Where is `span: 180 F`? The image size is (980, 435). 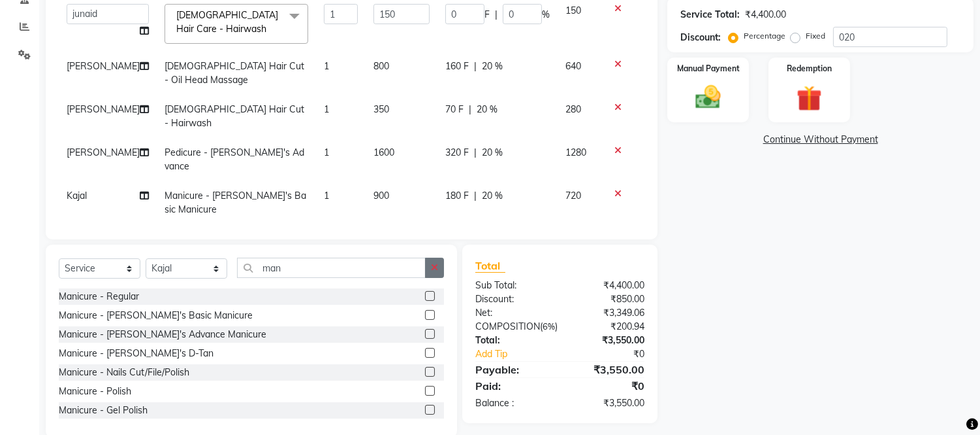 span: 180 F is located at coordinates (457, 195).